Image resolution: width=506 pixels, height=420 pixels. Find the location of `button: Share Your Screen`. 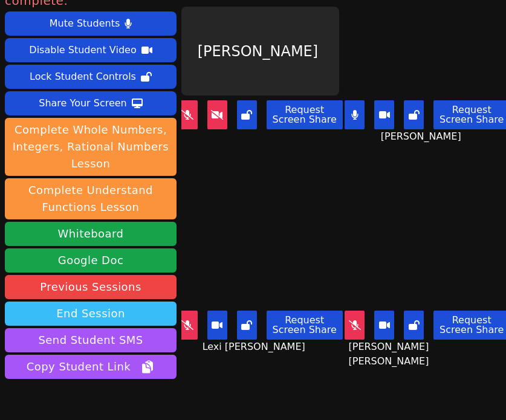

button: Share Your Screen is located at coordinates (91, 103).